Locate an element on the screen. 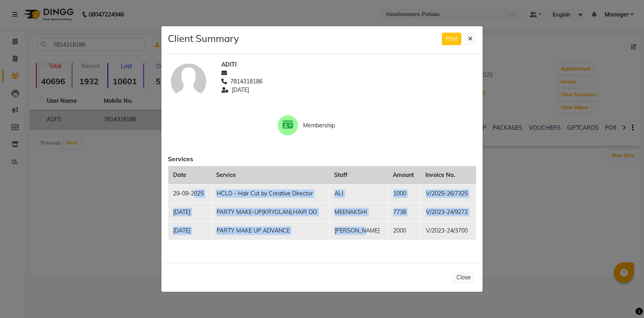 This screenshot has height=318, width=644. td: HCLD - Hair Cut by Creative Director is located at coordinates (270, 194).